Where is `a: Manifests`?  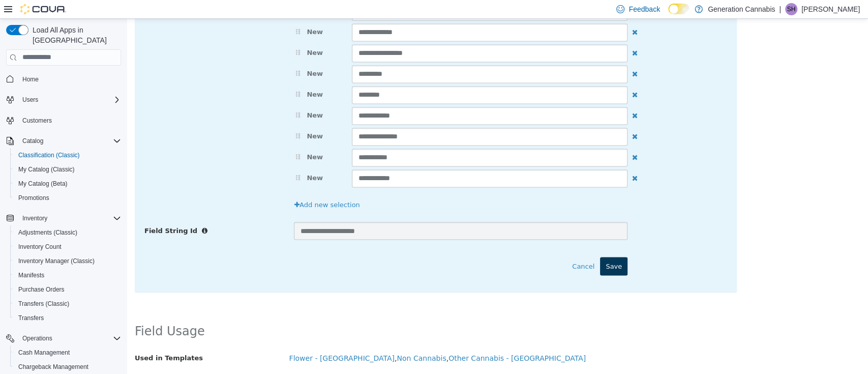 a: Manifests is located at coordinates (31, 275).